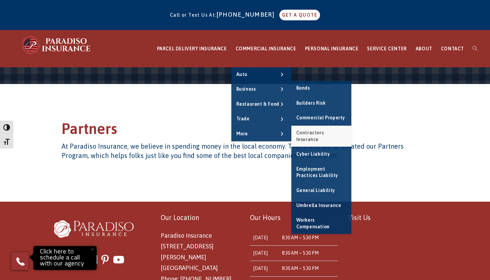  I want to click on button: Close, so click(92, 249).